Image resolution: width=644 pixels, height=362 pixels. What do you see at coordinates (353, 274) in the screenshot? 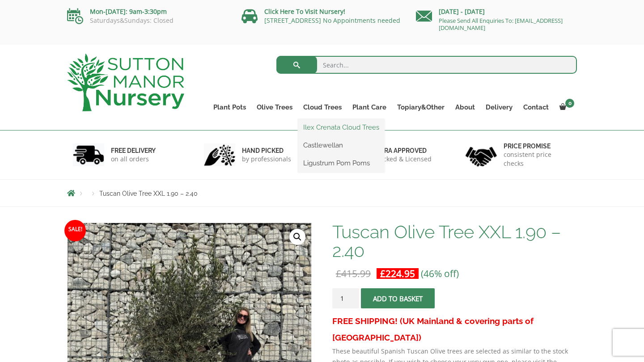
I see `bdi: 415.99` at bounding box center [353, 274].